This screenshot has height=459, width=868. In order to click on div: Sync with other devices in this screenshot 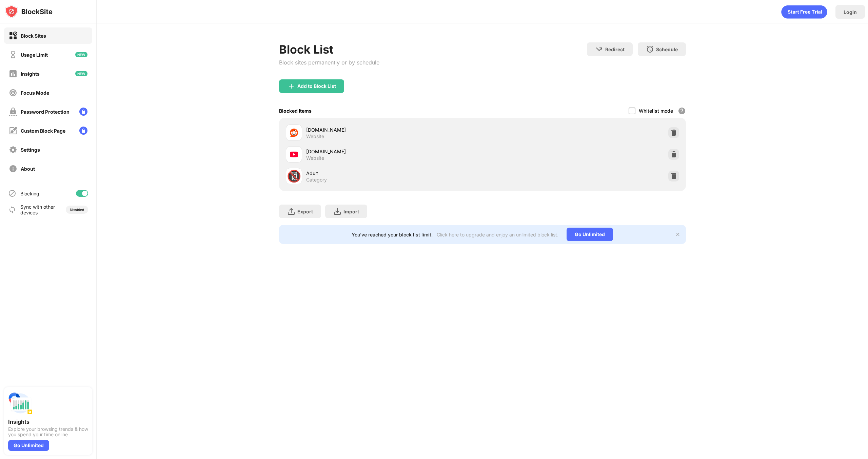, I will do `click(37, 210)`.